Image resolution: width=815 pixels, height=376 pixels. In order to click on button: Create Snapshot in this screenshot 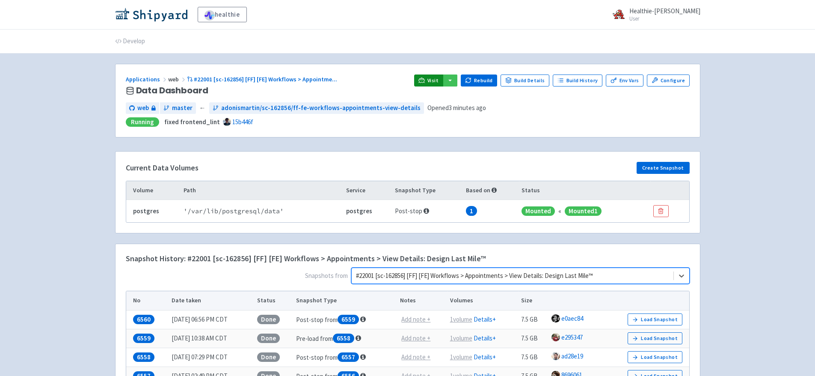, I will do `click(663, 168)`.